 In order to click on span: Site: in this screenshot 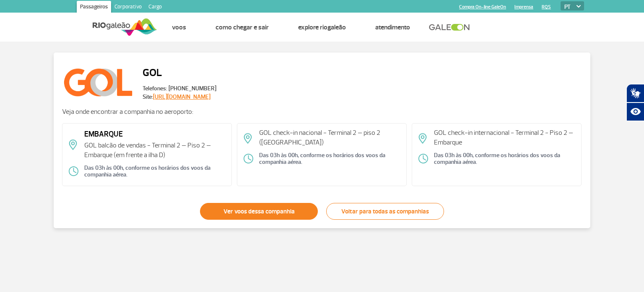, I will do `click(179, 97)`.